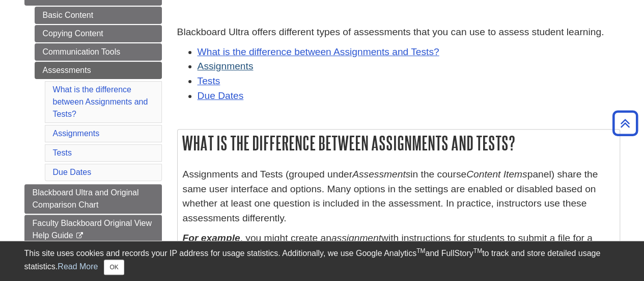  I want to click on p: Assignments and Tests (grouped under in the course panel) share the same user interface and optio..., so click(398, 196).